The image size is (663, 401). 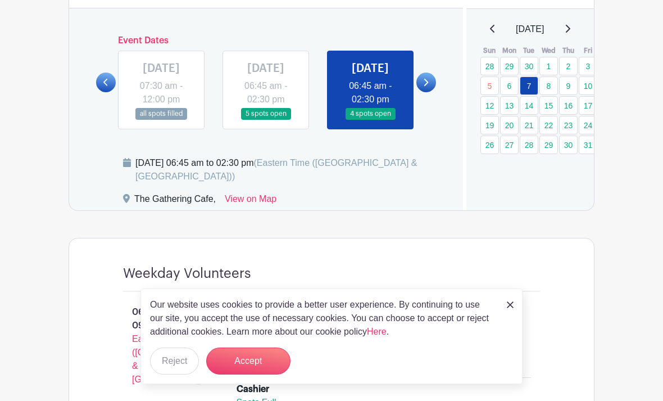 I want to click on a: 20, so click(x=509, y=125).